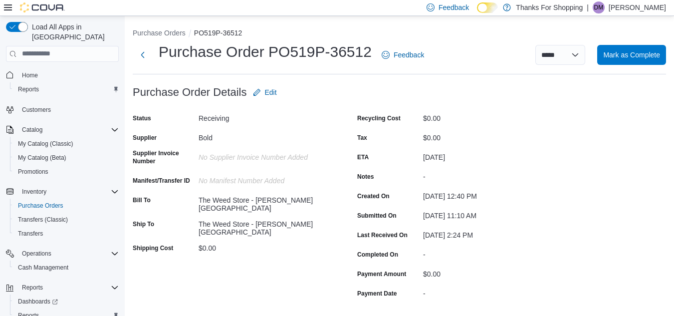 The image size is (674, 316). What do you see at coordinates (363, 157) in the screenshot?
I see `label: ETA` at bounding box center [363, 157].